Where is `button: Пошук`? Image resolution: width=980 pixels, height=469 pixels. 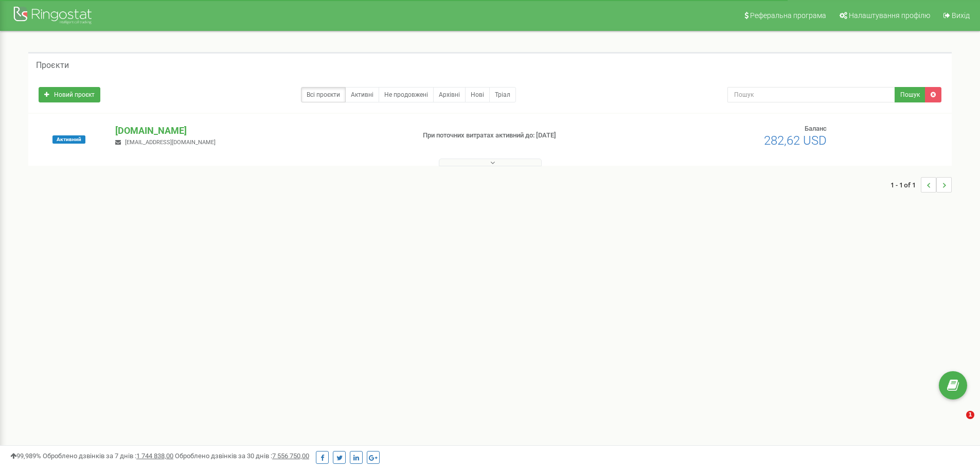 button: Пошук is located at coordinates (910, 95).